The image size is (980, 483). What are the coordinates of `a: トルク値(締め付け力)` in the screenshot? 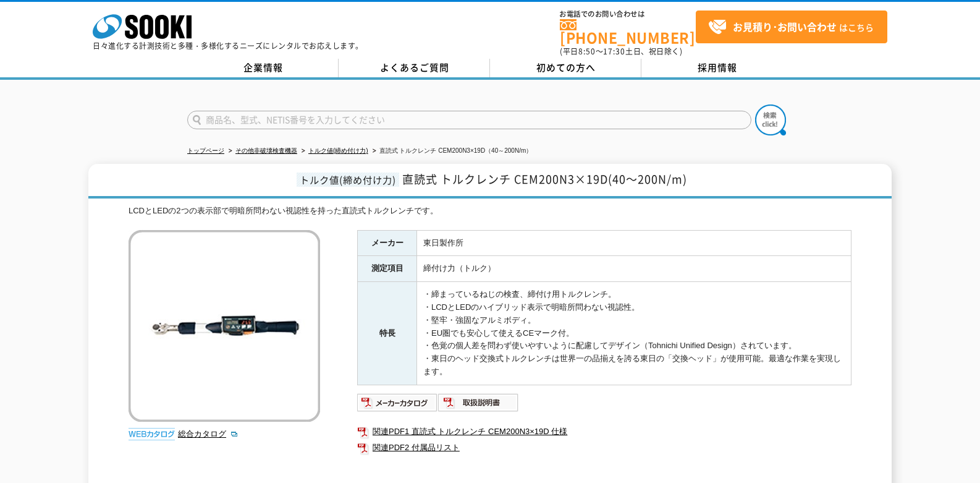 It's located at (338, 150).